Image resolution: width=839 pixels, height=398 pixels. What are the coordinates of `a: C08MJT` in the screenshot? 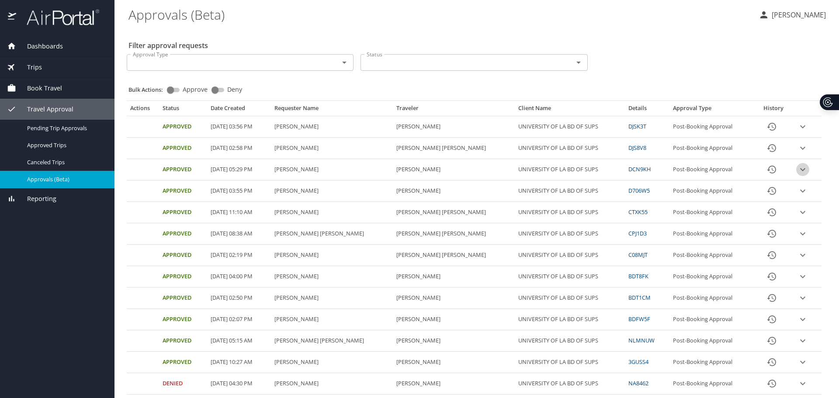 It's located at (638, 255).